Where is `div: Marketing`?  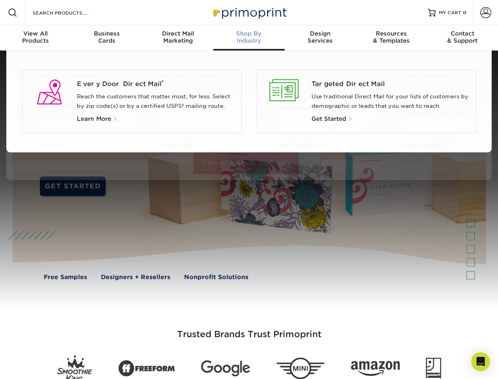
div: Marketing is located at coordinates (178, 37).